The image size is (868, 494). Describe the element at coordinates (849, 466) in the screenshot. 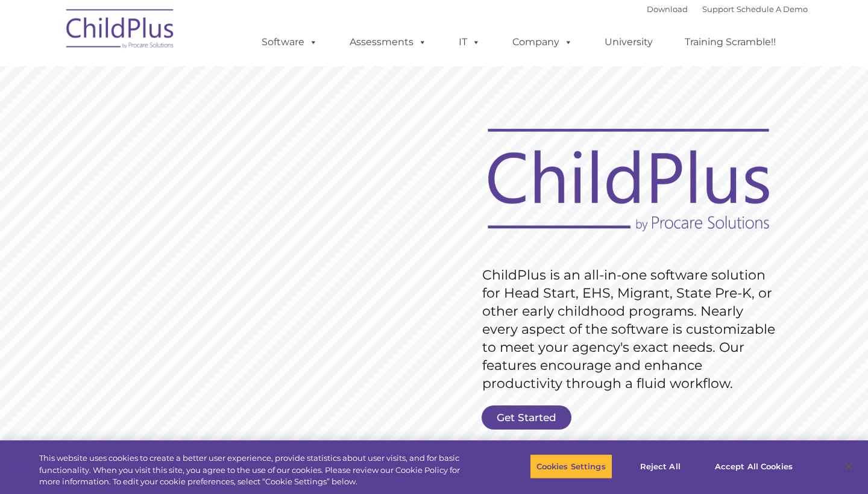

I see `button: Close` at that location.